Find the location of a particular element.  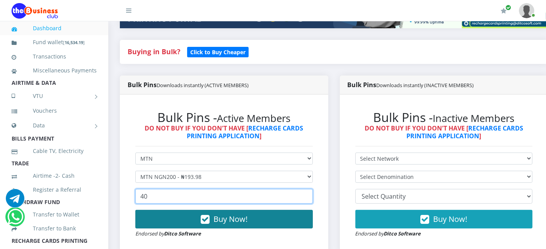

a: Dashboard is located at coordinates (54, 28).